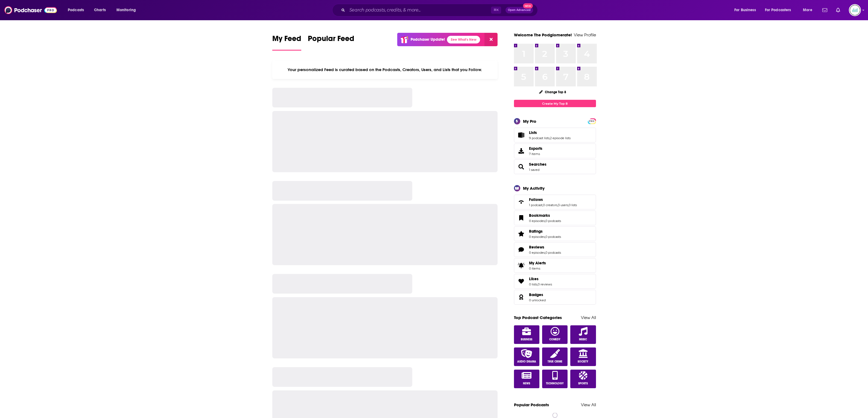 The height and width of the screenshot is (418, 868). I want to click on a: Welcome The Podglomerate!, so click(543, 35).